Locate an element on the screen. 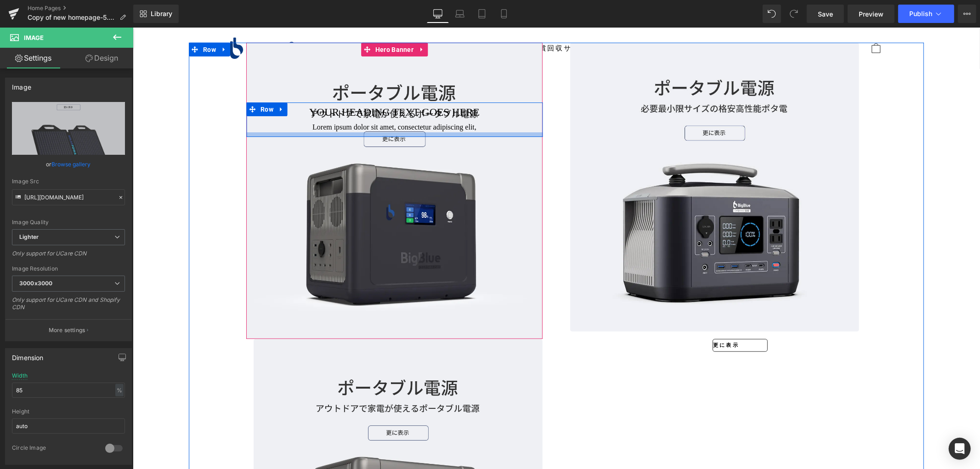  a: Tablet is located at coordinates (482, 14).